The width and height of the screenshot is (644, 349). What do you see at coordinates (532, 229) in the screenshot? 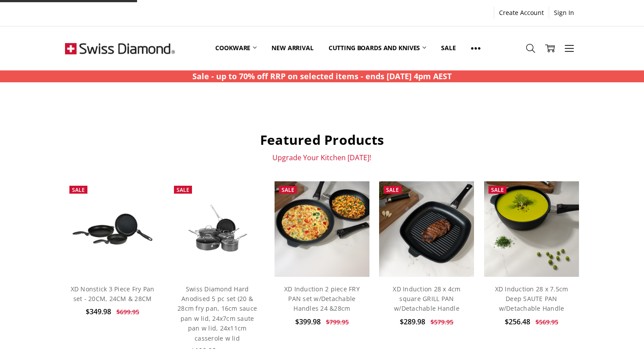
I see `img: XD Induction 28 x 7.5cm Deep SAUTE PAN w/Detachable Handle` at bounding box center [532, 229].